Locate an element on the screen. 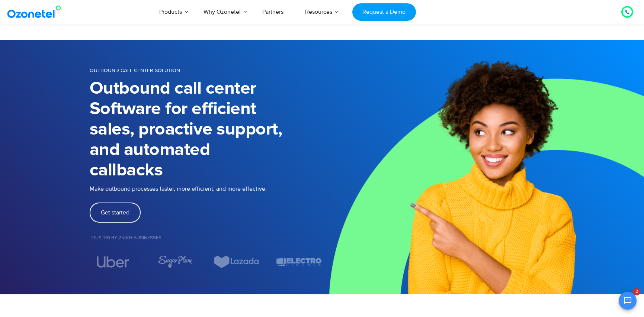  div: 4 / 7 is located at coordinates (113, 262).